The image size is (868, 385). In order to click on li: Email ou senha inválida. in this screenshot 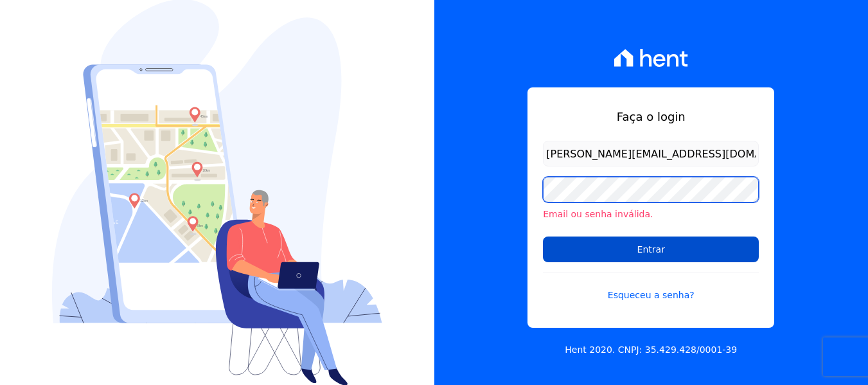, I will do `click(651, 214)`.